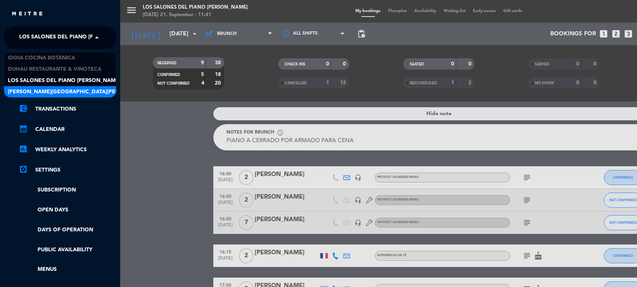 The width and height of the screenshot is (637, 287). What do you see at coordinates (54, 69) in the screenshot?
I see `span: Duhau Restaurante & Vinoteca` at bounding box center [54, 69].